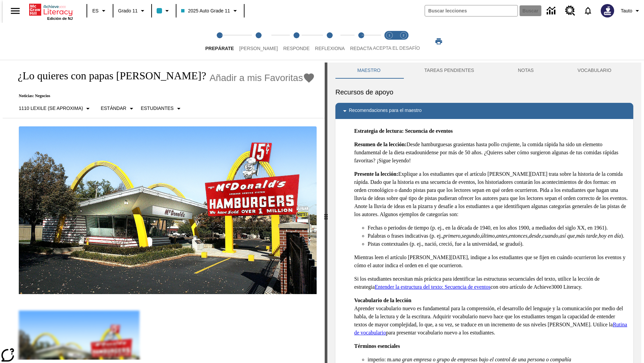  What do you see at coordinates (608, 11) in the screenshot?
I see `img: Avatar` at bounding box center [608, 11].